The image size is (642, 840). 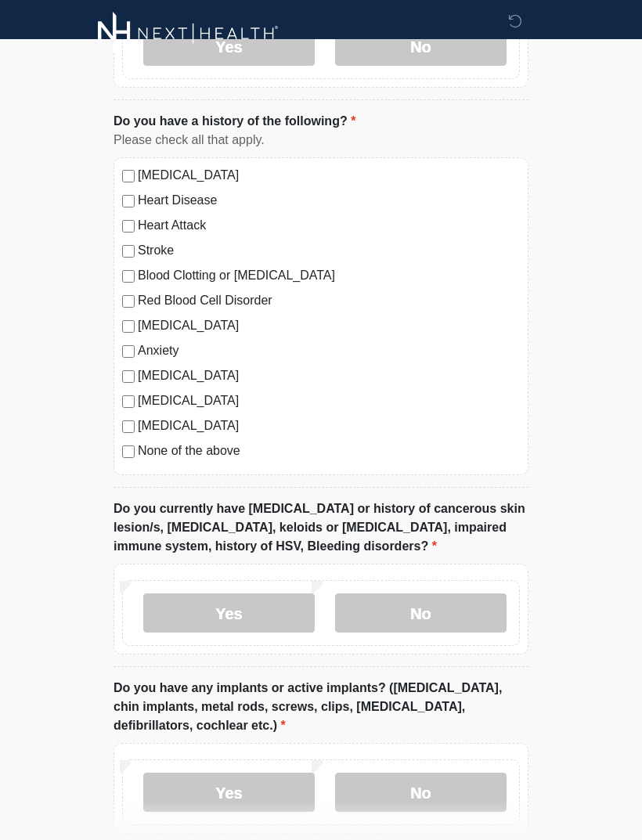 What do you see at coordinates (329, 251) in the screenshot?
I see `label: Stroke` at bounding box center [329, 251].